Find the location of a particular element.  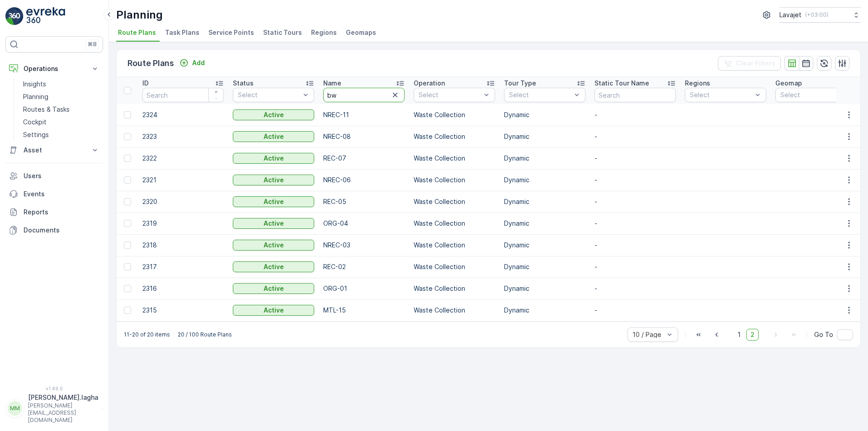

a: Cockpit is located at coordinates (61, 122).